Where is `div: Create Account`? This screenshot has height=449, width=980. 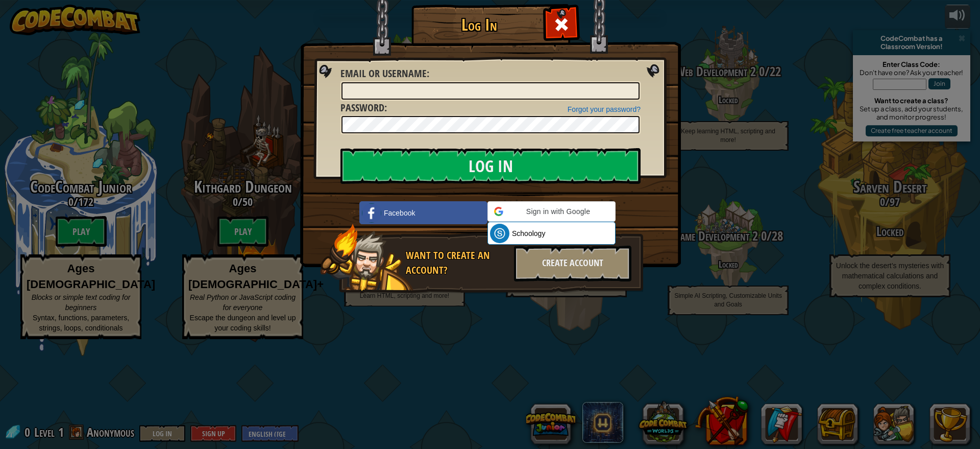 div: Create Account is located at coordinates (572, 264).